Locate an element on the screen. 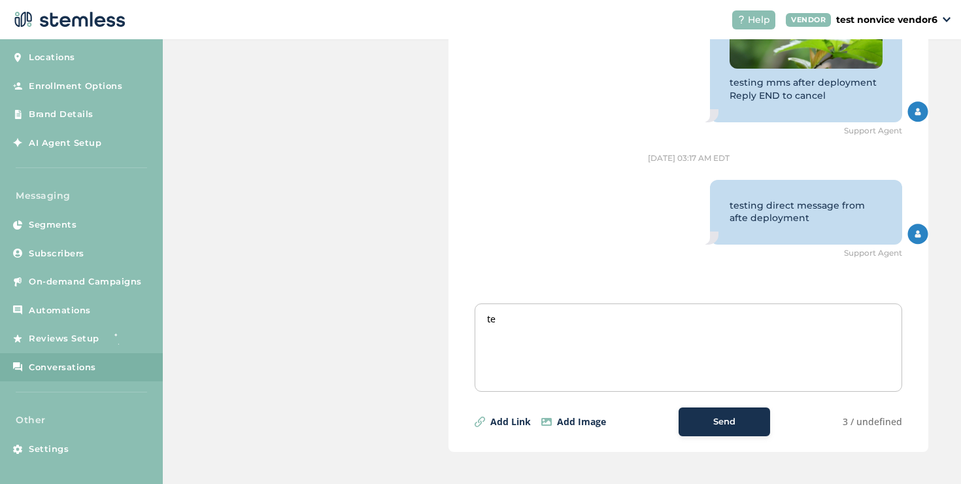 The height and width of the screenshot is (484, 961). span: testing mms after deployment Reply END to cancel is located at coordinates (803, 89).